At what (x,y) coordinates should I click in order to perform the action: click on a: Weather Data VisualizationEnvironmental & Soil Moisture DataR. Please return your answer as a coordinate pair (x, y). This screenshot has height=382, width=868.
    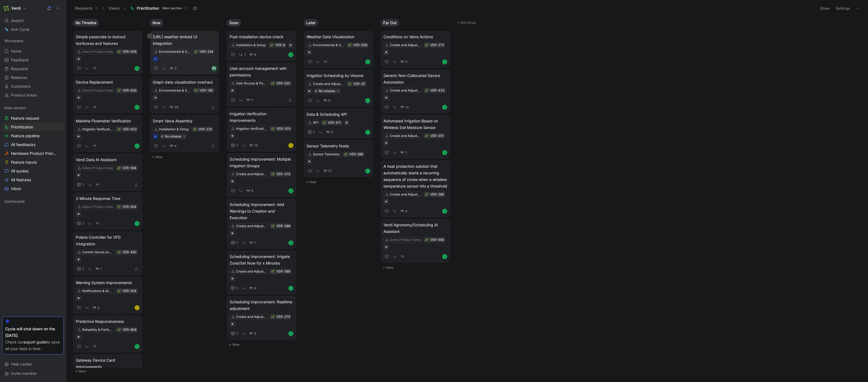
    Looking at the image, I should click on (339, 49).